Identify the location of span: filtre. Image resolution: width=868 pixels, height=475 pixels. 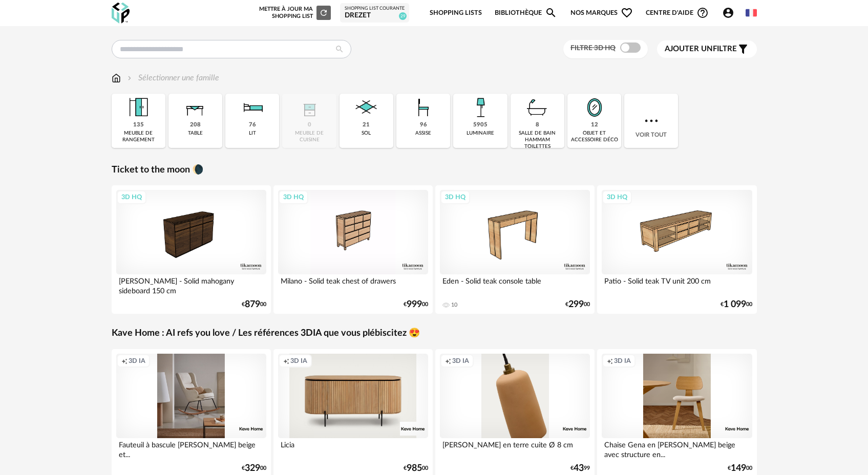
(701, 49).